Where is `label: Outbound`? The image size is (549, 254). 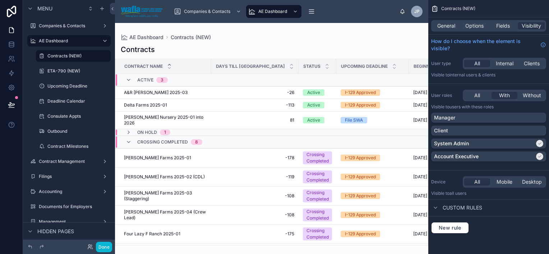
label: Outbound is located at coordinates (78, 132).